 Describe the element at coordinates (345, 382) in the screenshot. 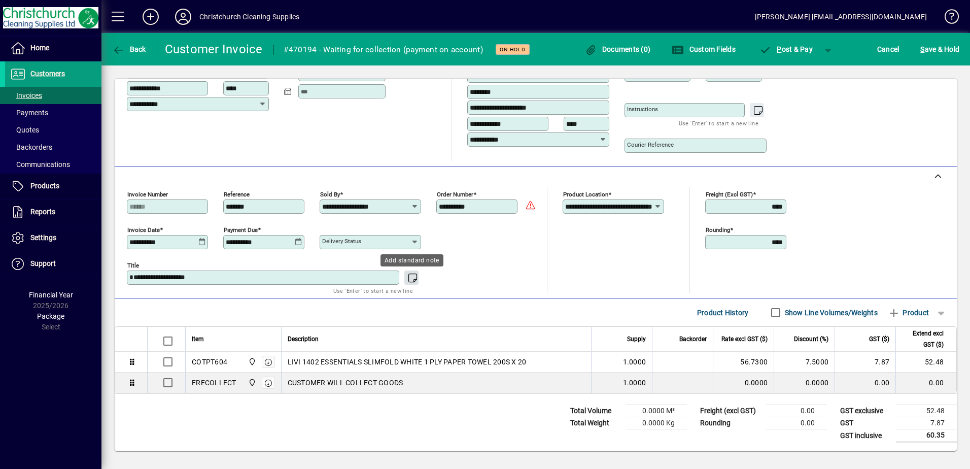

I see `span: CUSTOMER WILL COLLECT GOODS` at that location.